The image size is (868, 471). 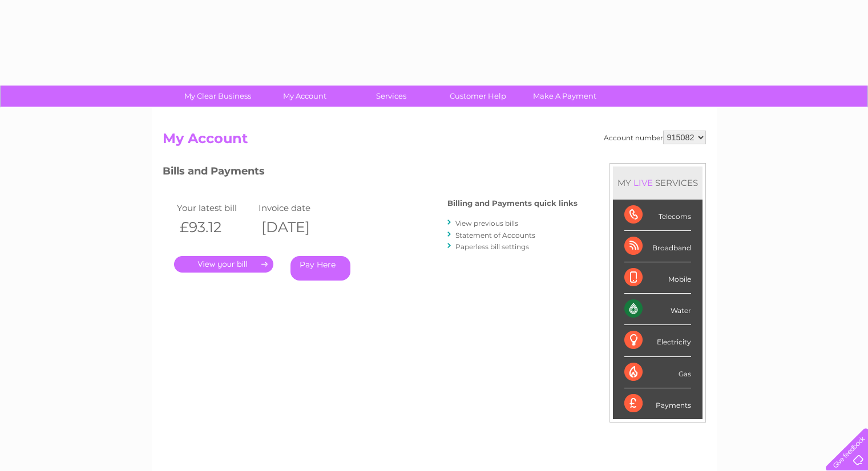 I want to click on a: View previous bills, so click(x=487, y=223).